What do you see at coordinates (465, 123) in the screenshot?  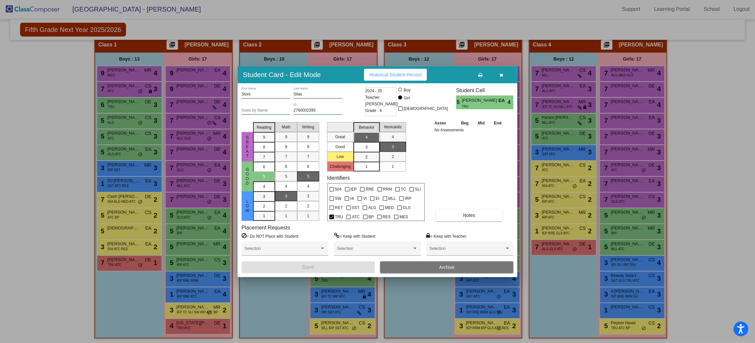 I see `th: Beg` at bounding box center [465, 123].